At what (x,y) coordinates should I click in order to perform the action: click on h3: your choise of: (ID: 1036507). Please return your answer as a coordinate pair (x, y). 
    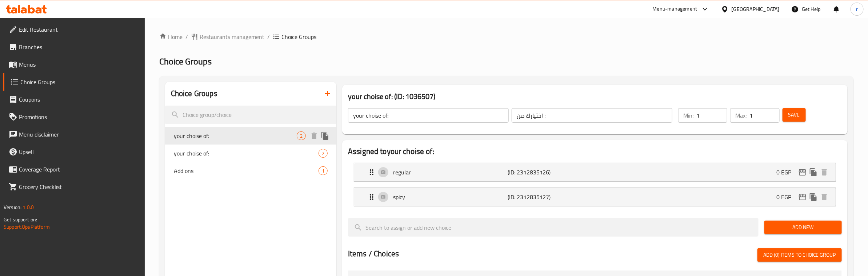
    Looking at the image, I should click on (594, 96).